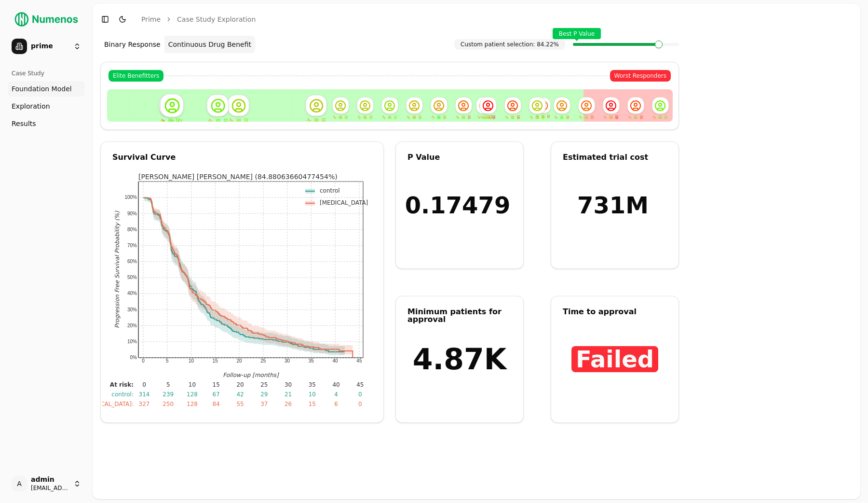  I want to click on text: 50%, so click(132, 277).